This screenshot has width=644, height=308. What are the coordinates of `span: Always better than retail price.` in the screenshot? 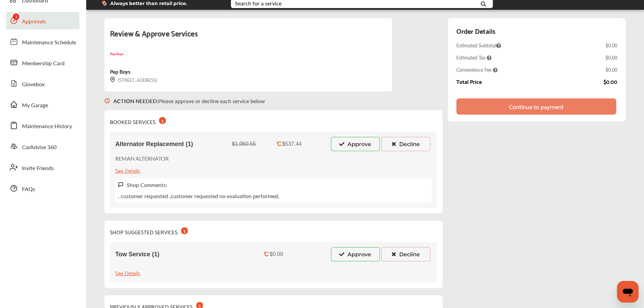 It's located at (148, 4).